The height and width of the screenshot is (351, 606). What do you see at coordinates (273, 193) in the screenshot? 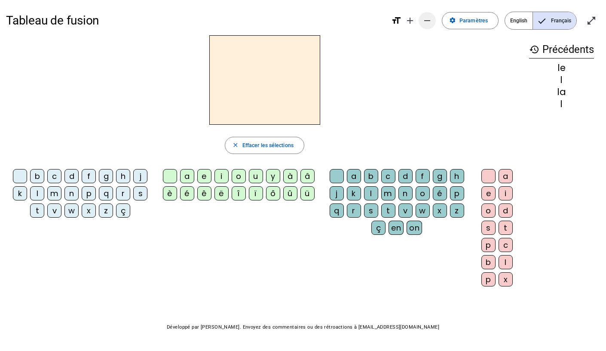
I see `div: ô` at bounding box center [273, 193].